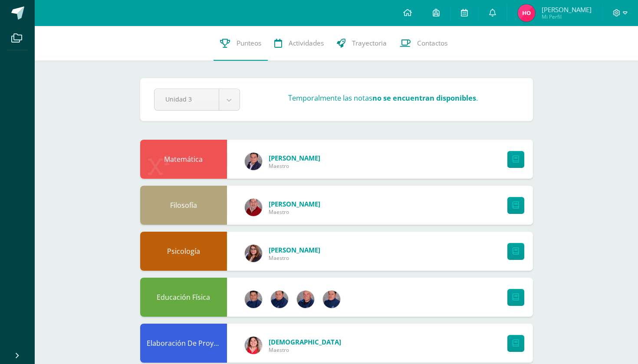 The width and height of the screenshot is (638, 364). Describe the element at coordinates (254, 161) in the screenshot. I see `img: 817f6a4ff8703f75552d05f09a1abfc5.png` at that location.